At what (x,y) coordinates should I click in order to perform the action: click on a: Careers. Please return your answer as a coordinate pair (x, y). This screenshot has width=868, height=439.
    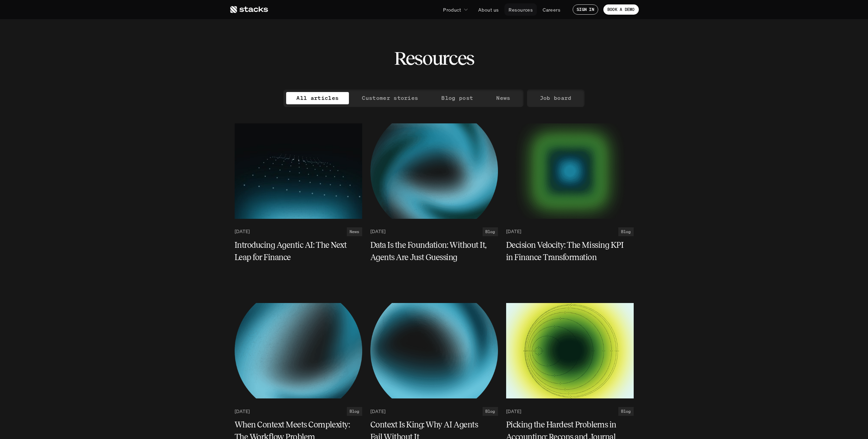
    Looking at the image, I should click on (552, 9).